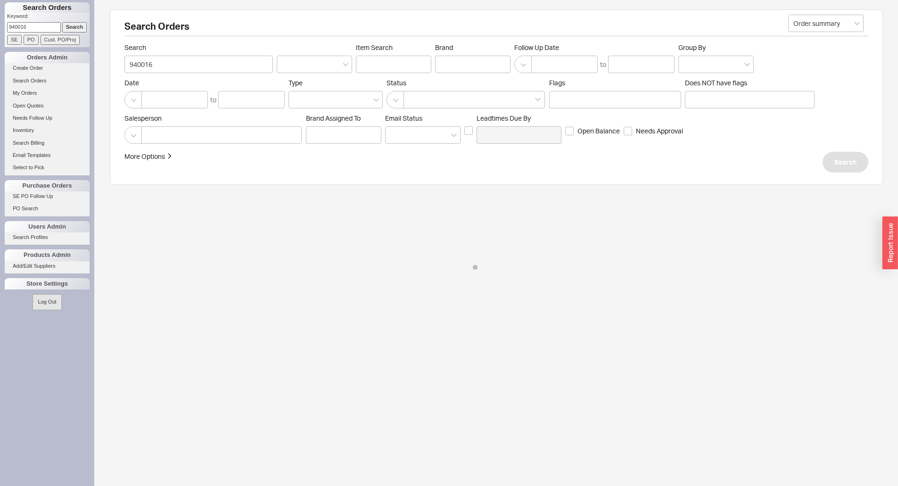 The height and width of the screenshot is (486, 898). I want to click on span: Brand Assigned To, so click(333, 118).